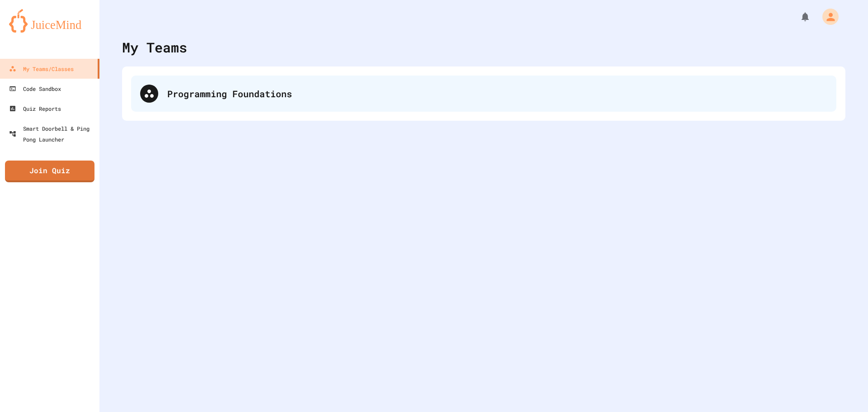 This screenshot has width=868, height=412. What do you see at coordinates (53, 134) in the screenshot?
I see `div: Smart Doorbell & Ping Pong Launcher` at bounding box center [53, 134].